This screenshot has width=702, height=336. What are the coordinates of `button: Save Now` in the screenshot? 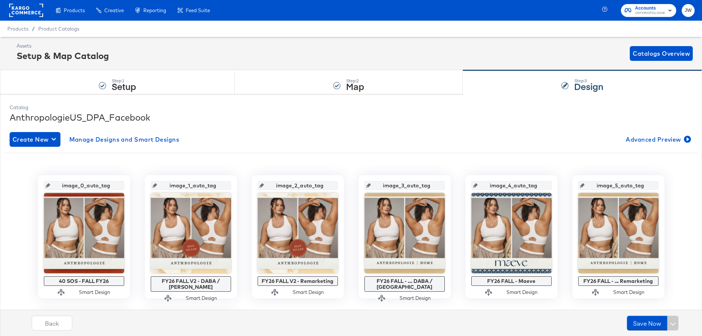 It's located at (647, 323).